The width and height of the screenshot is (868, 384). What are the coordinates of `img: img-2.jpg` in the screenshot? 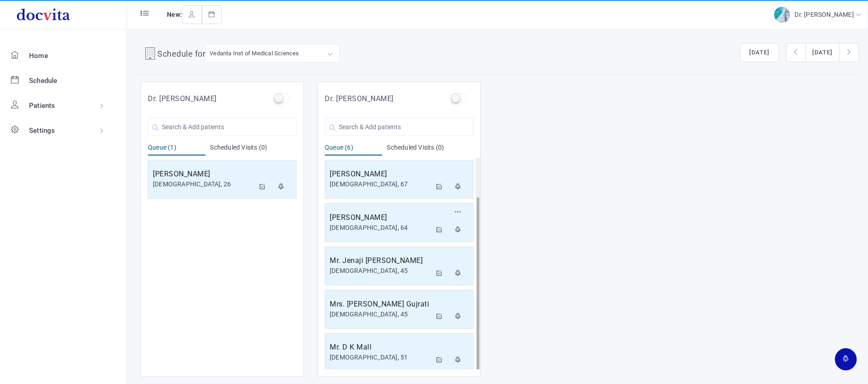 It's located at (782, 14).